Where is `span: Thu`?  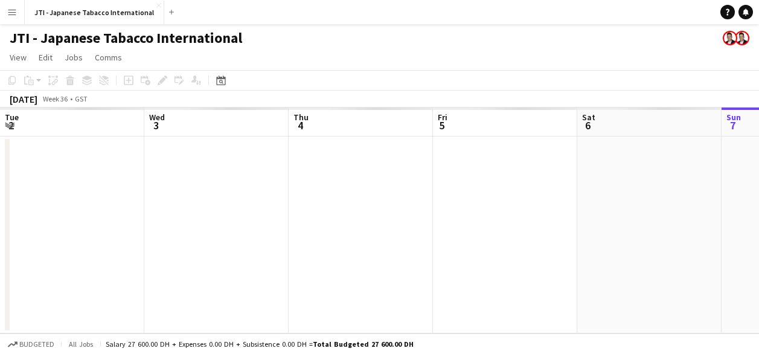 span: Thu is located at coordinates (301, 117).